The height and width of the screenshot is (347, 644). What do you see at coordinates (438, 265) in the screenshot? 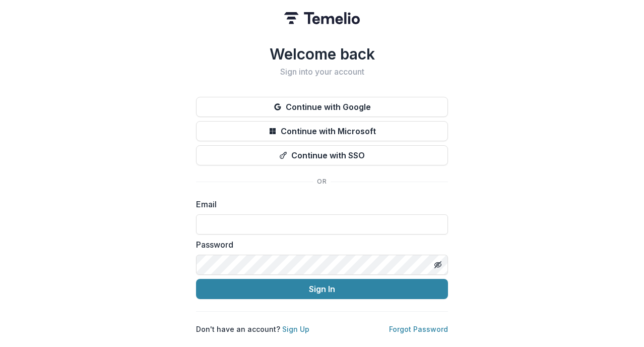
I see `button: Toggle password visibility` at bounding box center [438, 265].